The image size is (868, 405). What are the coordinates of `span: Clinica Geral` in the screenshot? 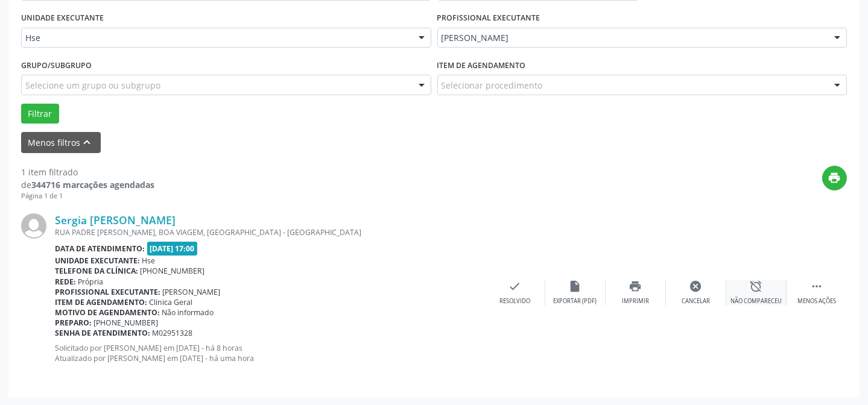 It's located at (171, 302).